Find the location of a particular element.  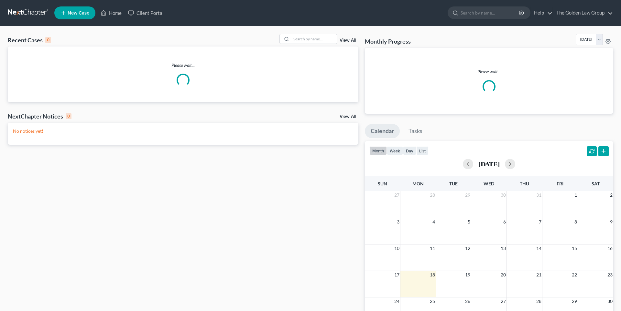

span: 9 is located at coordinates (611, 222).